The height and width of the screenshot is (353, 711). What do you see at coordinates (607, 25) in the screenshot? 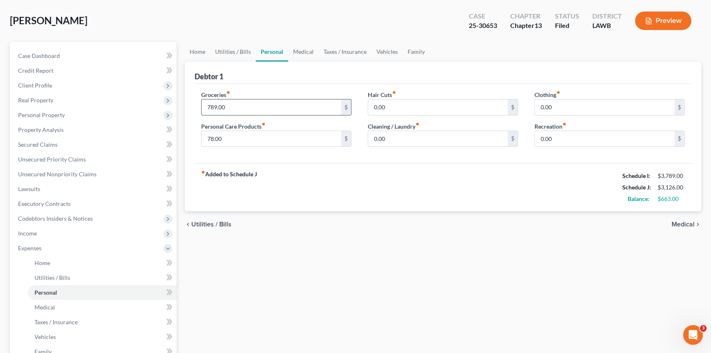
I see `div: LAWB` at bounding box center [607, 25].